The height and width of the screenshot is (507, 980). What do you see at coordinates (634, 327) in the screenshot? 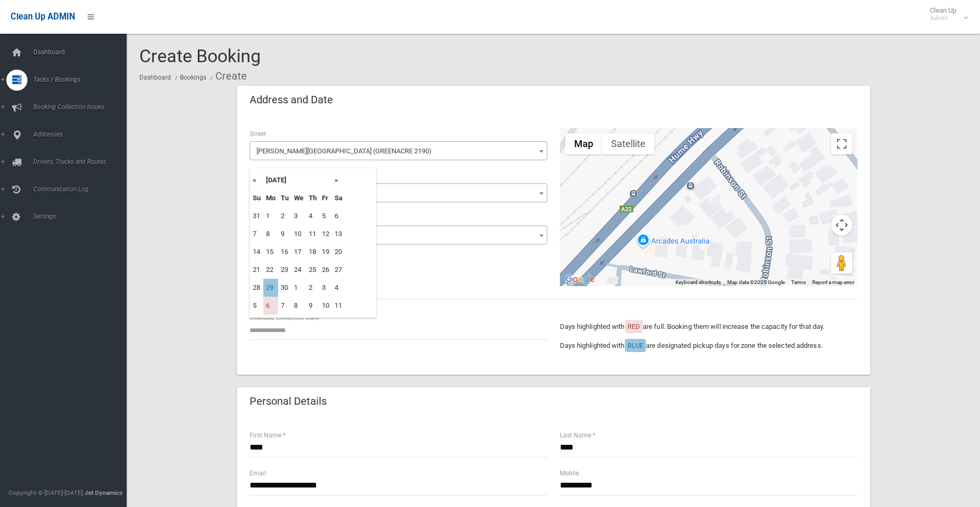
I see `span: RED` at bounding box center [634, 327].